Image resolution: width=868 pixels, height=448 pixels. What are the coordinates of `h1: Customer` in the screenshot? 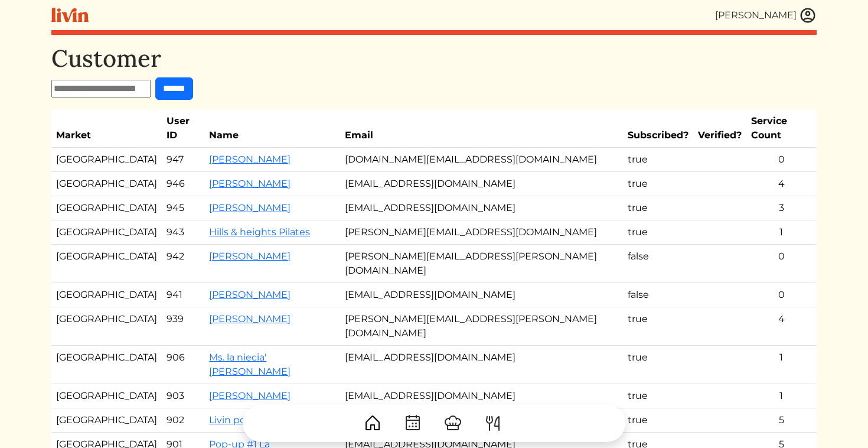 It's located at (434, 59).